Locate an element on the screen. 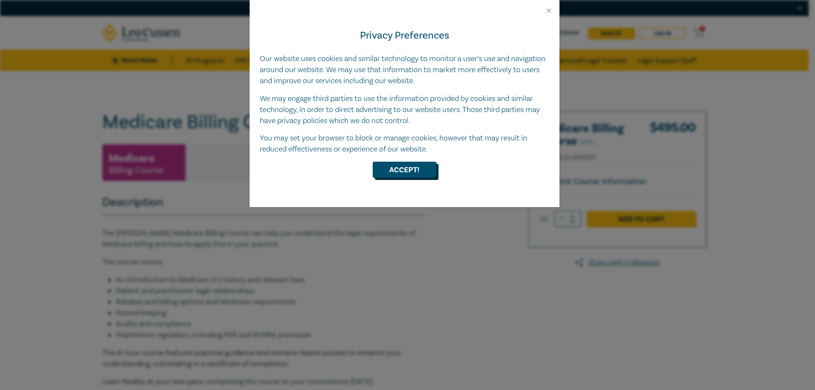 This screenshot has width=815, height=390. p: Our website uses cookies and similar technology to monitor a user’s use and navigation around our... is located at coordinates (405, 70).